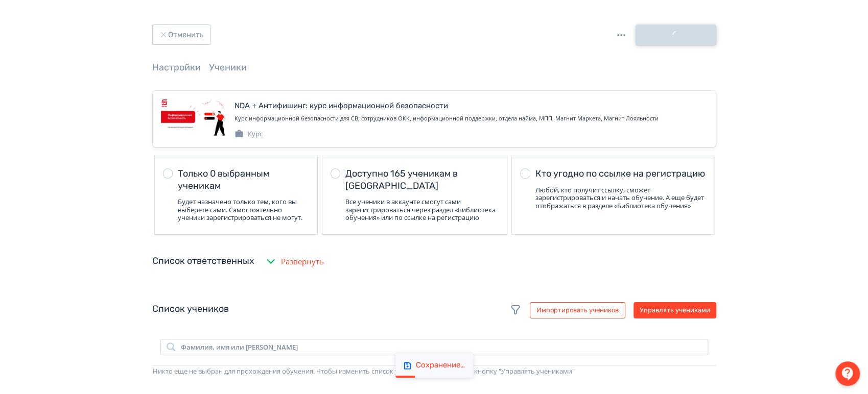 The width and height of the screenshot is (868, 394). Describe the element at coordinates (577, 310) in the screenshot. I see `button: Импортировать учеников` at that location.